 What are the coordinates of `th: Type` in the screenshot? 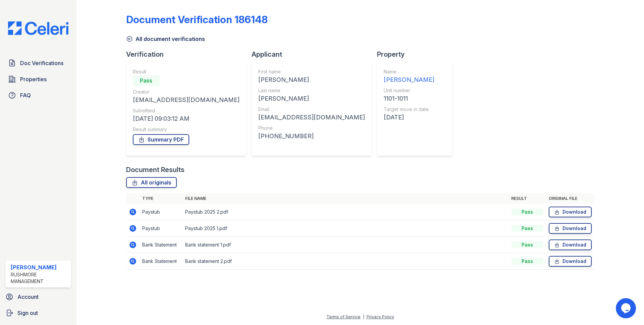 It's located at (161, 199).